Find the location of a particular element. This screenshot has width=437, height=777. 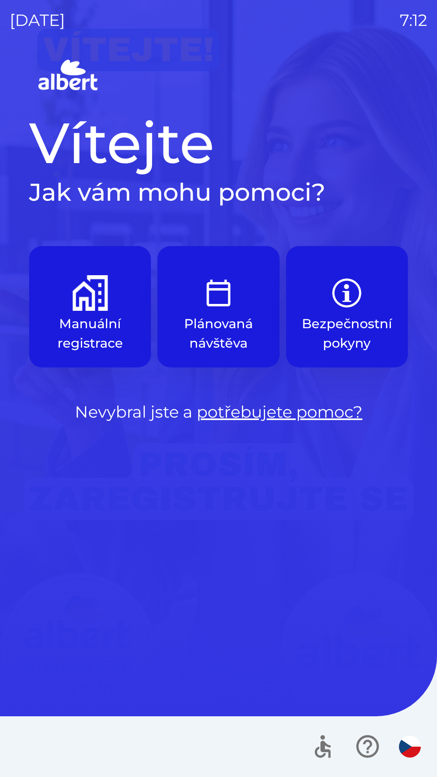

button: Bezpečnostní pokyny is located at coordinates (347, 307).